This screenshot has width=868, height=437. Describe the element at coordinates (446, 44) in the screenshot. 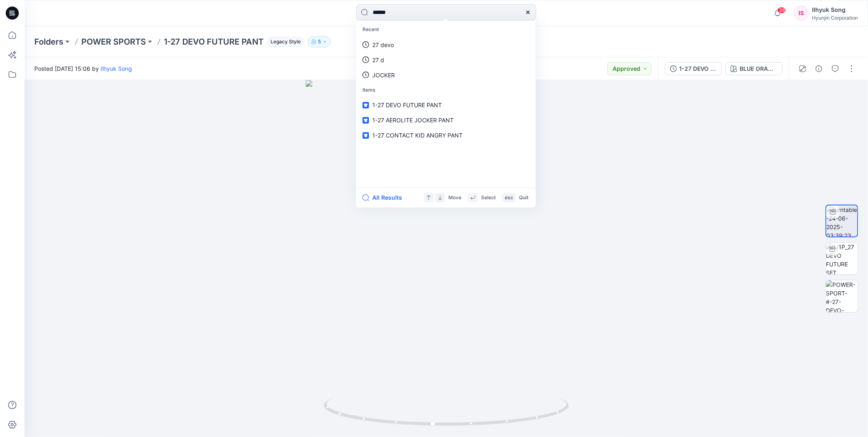

I see `a: 27 devo` at that location.